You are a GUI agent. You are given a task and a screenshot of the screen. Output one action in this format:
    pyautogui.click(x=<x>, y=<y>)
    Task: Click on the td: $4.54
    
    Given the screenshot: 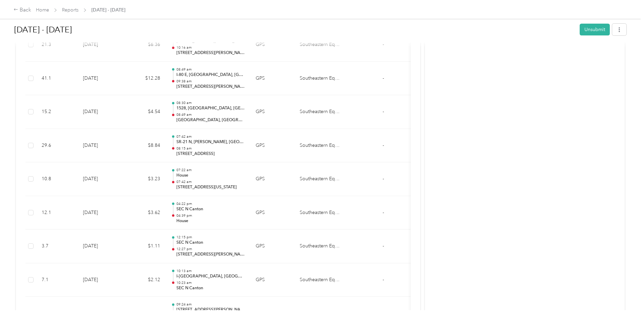 What is the action you would take?
    pyautogui.click(x=146, y=112)
    